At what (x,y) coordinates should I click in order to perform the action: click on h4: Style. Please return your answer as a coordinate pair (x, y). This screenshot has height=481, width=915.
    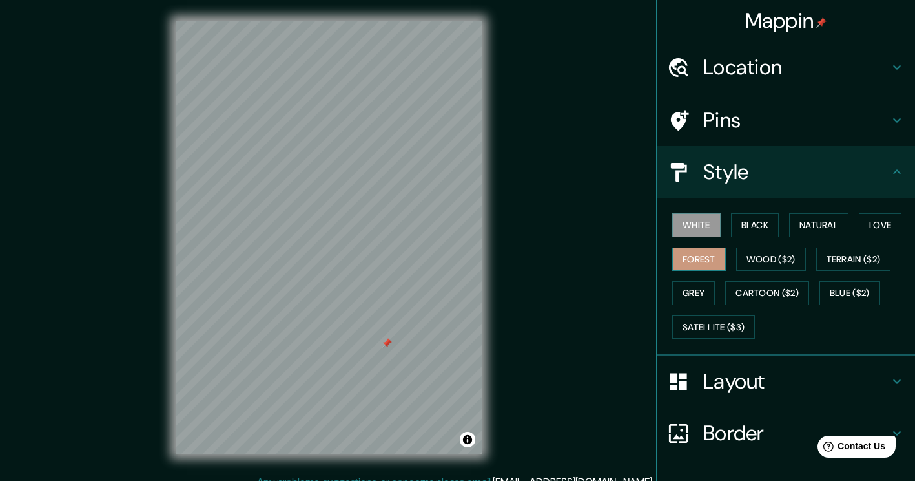
    Looking at the image, I should click on (797, 172).